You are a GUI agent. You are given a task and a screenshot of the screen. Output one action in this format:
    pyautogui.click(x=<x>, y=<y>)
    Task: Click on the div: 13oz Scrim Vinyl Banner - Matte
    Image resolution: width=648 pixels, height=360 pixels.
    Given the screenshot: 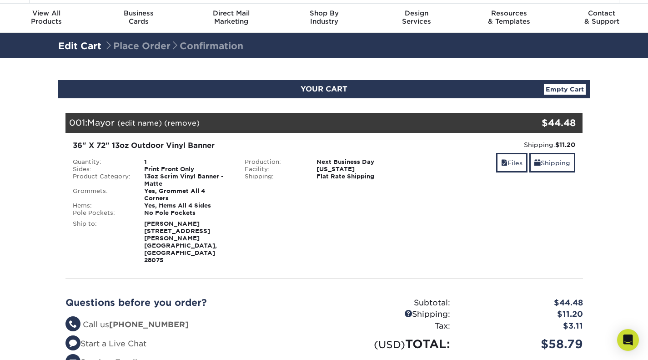 What is the action you would take?
    pyautogui.click(x=187, y=180)
    